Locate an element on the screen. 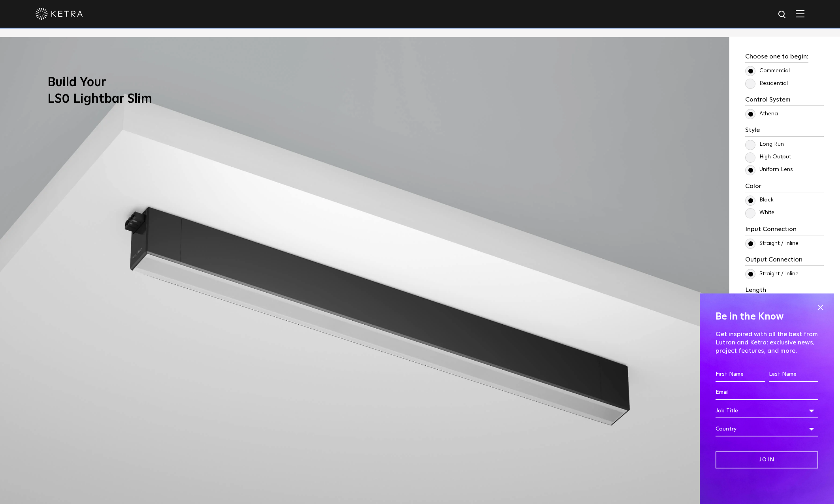 Image resolution: width=840 pixels, height=504 pixels. label: Athena is located at coordinates (761, 114).